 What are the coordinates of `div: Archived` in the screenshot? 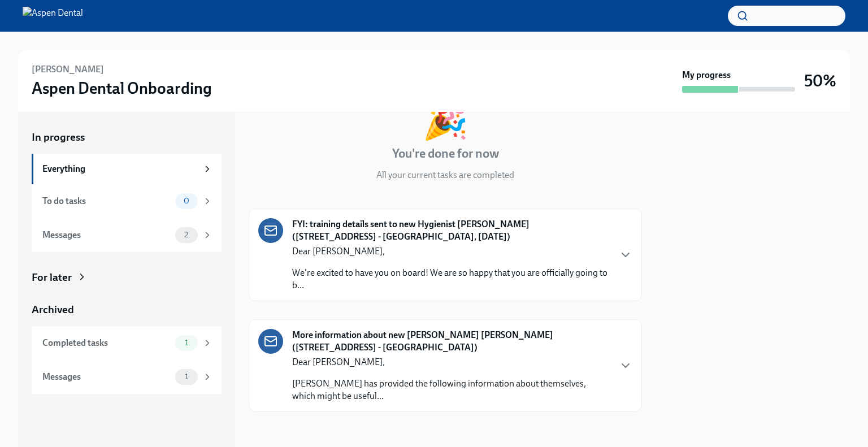 It's located at (127, 309).